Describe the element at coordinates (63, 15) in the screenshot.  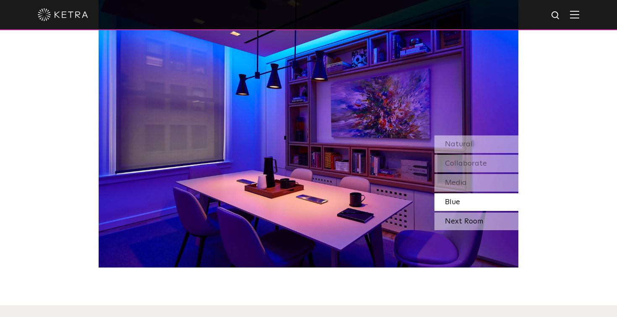
I see `img: ketra-logo-2019-white` at that location.